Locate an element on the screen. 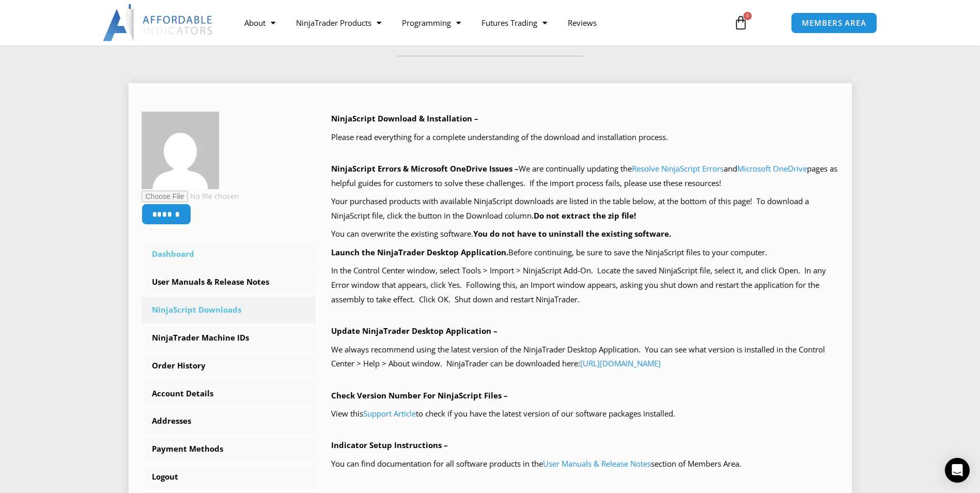 Image resolution: width=980 pixels, height=493 pixels. b: NinjaScript Download & Installation – is located at coordinates (405, 119).